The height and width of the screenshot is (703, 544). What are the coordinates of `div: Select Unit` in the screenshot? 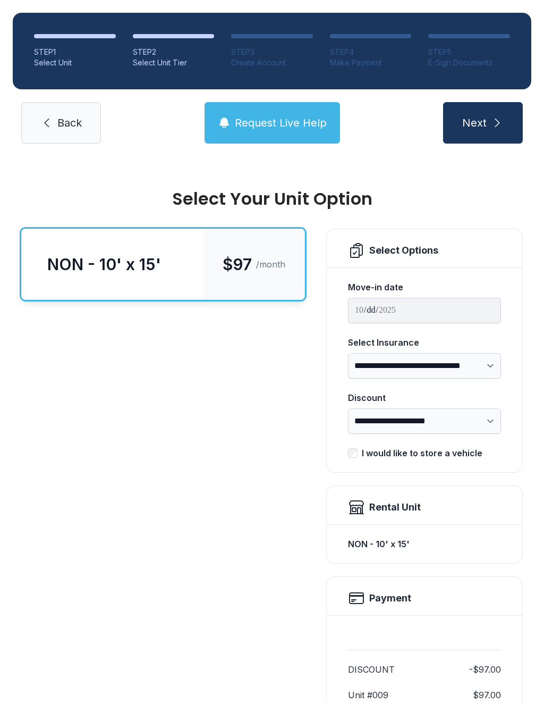 It's located at (75, 63).